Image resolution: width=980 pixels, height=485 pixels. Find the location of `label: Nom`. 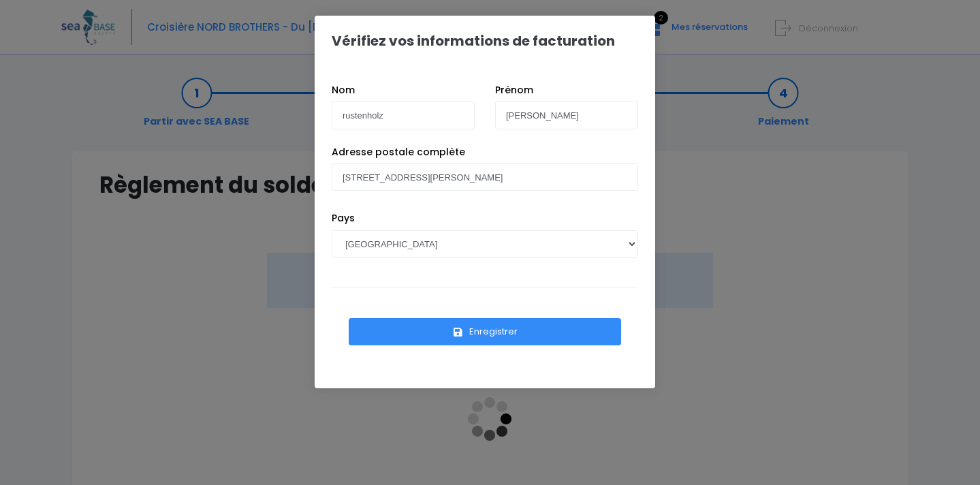

label: Nom is located at coordinates (343, 90).